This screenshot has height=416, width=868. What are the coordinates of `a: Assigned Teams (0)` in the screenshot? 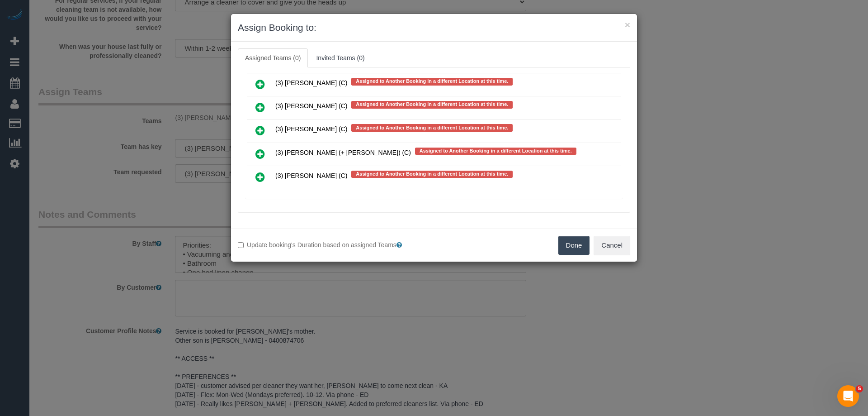 It's located at (272, 58).